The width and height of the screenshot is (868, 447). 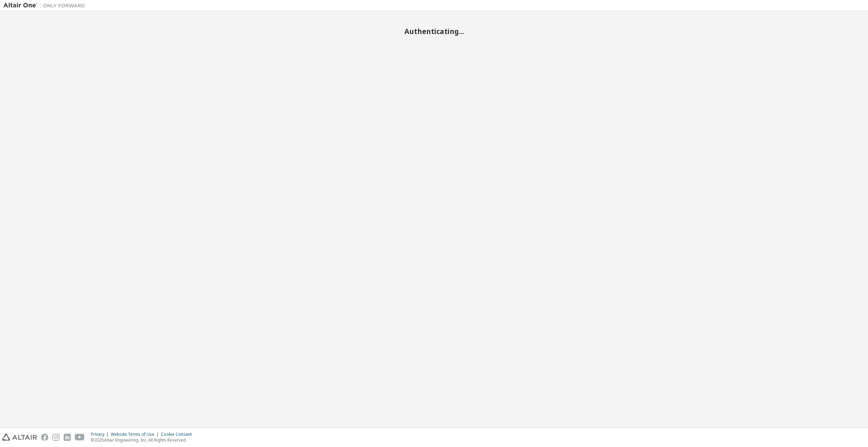 What do you see at coordinates (19, 438) in the screenshot?
I see `img: altair_logo.svg` at bounding box center [19, 438].